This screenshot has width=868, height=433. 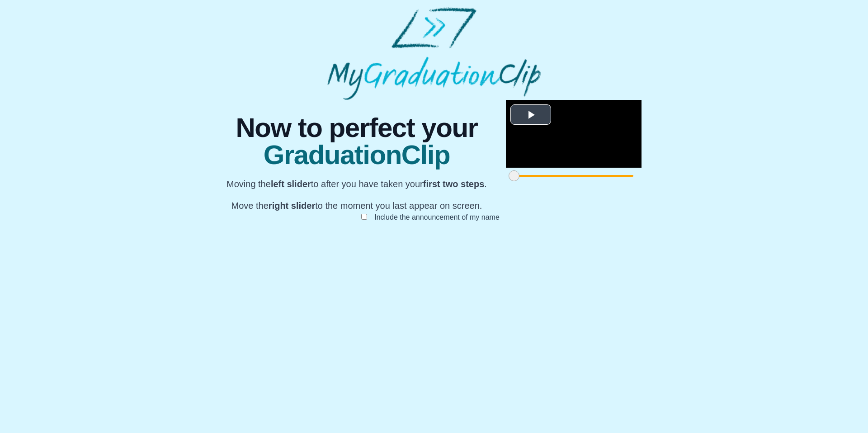 I want to click on p: Moving the to after you have taken your ., so click(x=357, y=184).